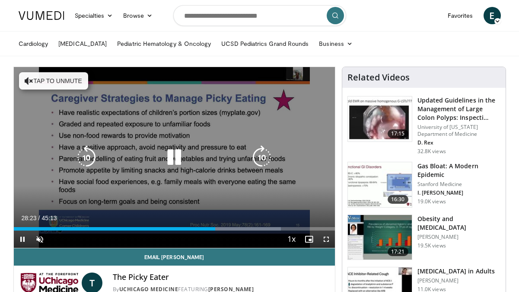 Image resolution: width=519 pixels, height=292 pixels. What do you see at coordinates (398, 134) in the screenshot?
I see `span: 17:15` at bounding box center [398, 134].